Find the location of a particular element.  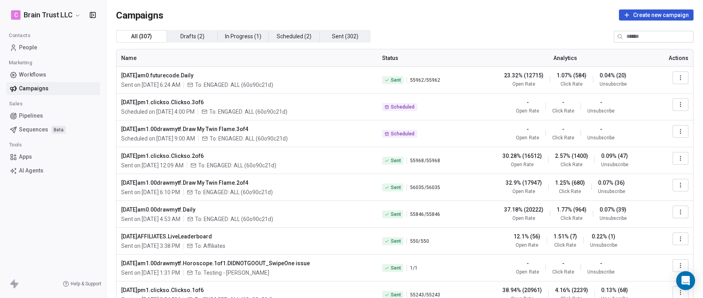

span: Pipelines is located at coordinates (31, 116).